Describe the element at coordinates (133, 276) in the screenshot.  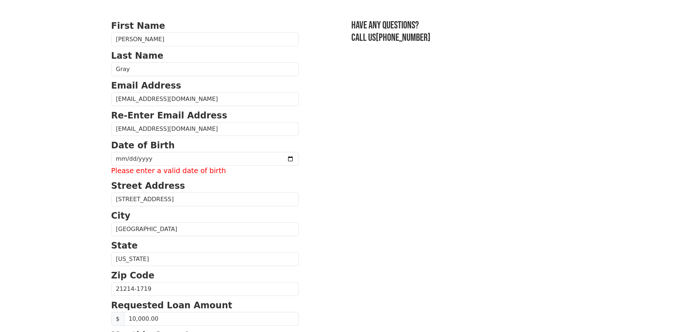
I see `strong: Zip Code` at that location.